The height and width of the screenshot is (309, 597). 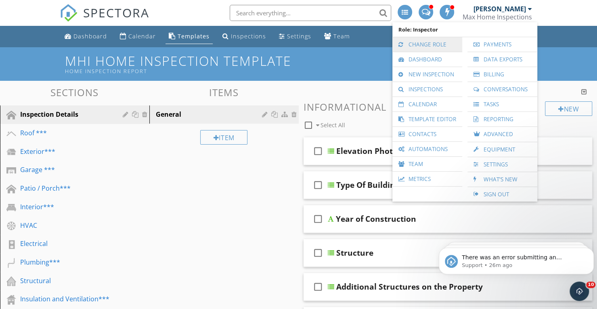 What do you see at coordinates (299, 64) in the screenshot?
I see `h1: MHI Home Inspection Template` at bounding box center [299, 64].